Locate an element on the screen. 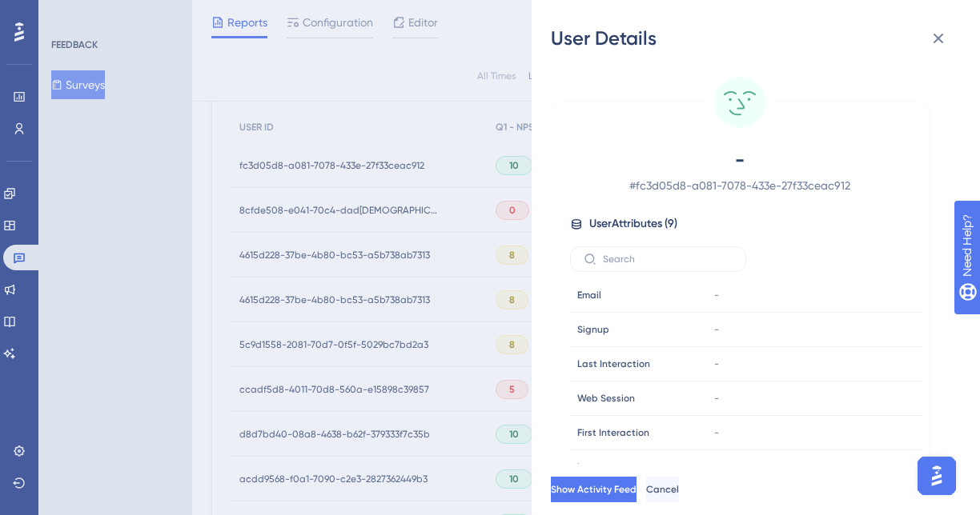 The width and height of the screenshot is (980, 515). span: Cancel is located at coordinates (662, 490).